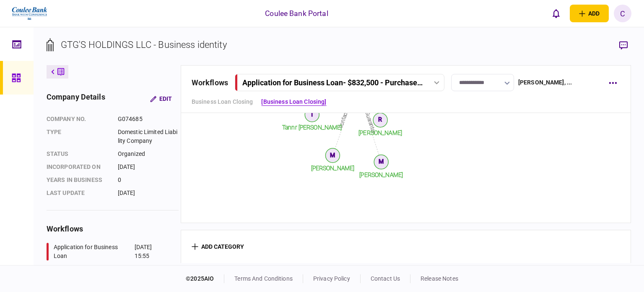 The width and height of the screenshot is (644, 292). I want to click on div: company no., so click(78, 119).